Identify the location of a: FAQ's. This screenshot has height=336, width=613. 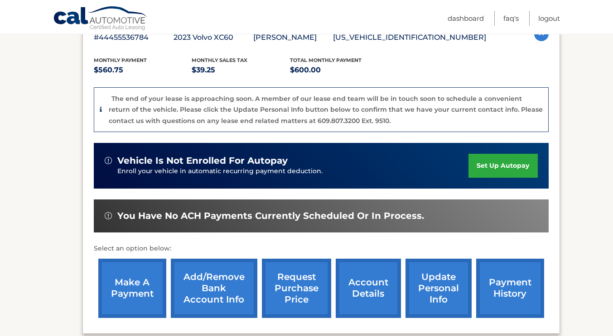
(511, 18).